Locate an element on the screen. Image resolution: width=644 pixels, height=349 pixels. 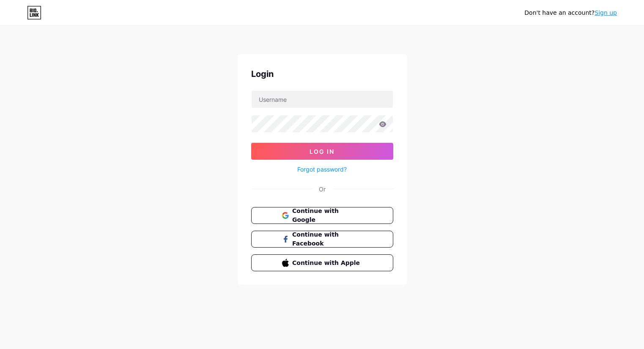
span: Continue with Facebook is located at coordinates (327, 239).